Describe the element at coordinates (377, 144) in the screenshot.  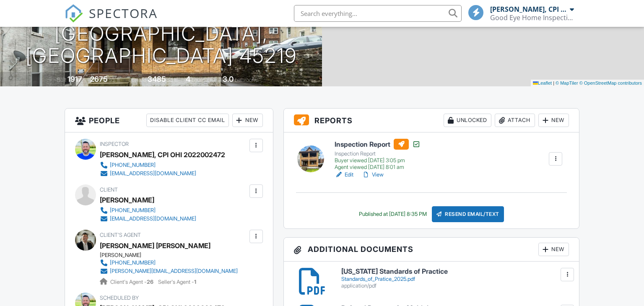
I see `h6: Inspection Report` at that location.